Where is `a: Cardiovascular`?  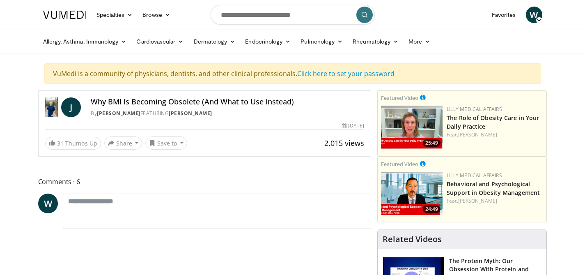
a: Cardiovascular is located at coordinates (160, 41).